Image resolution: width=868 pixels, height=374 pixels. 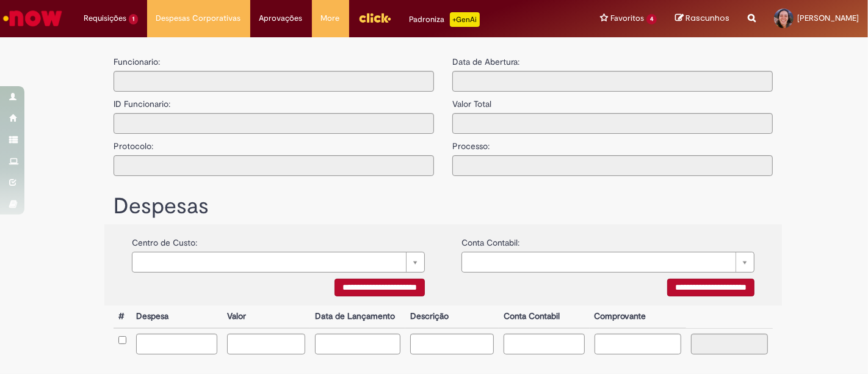 I want to click on img: click_logo_yellow_360x200.png, so click(x=375, y=18).